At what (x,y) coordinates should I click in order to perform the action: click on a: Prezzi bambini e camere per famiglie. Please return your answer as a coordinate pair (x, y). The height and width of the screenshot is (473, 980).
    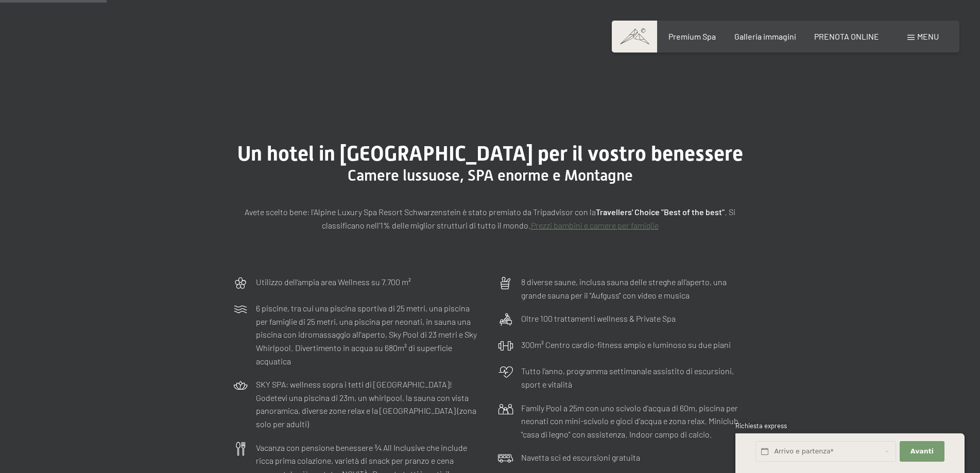
    Looking at the image, I should click on (595, 225).